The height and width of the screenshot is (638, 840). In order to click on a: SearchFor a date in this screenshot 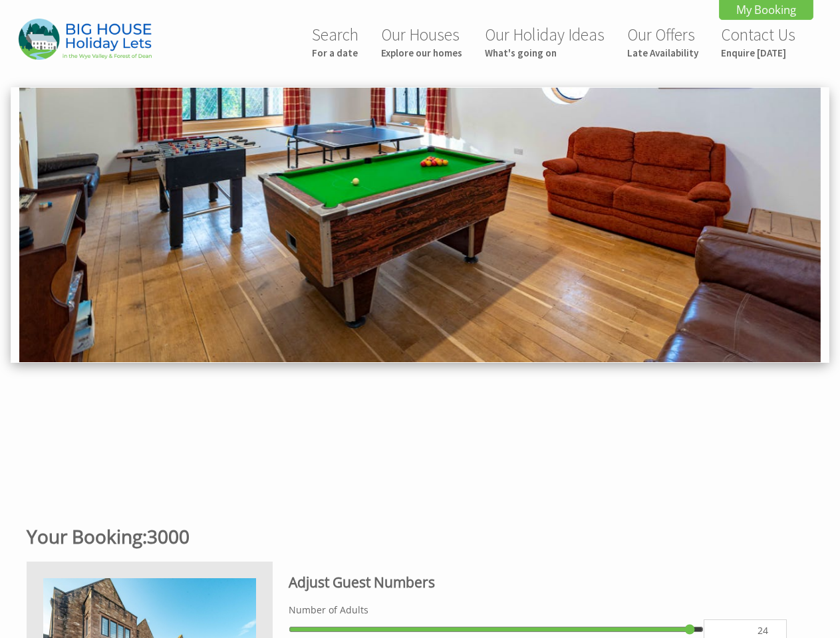, I will do `click(335, 41)`.